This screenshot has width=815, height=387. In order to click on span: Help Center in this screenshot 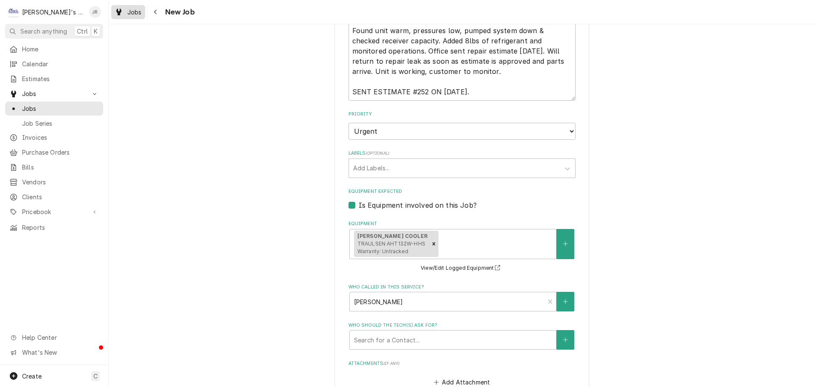, I will do `click(60, 337)`.